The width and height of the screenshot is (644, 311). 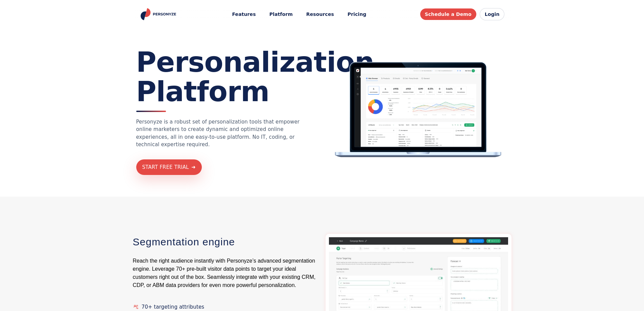 What do you see at coordinates (492, 14) in the screenshot?
I see `a: Login` at bounding box center [492, 14].